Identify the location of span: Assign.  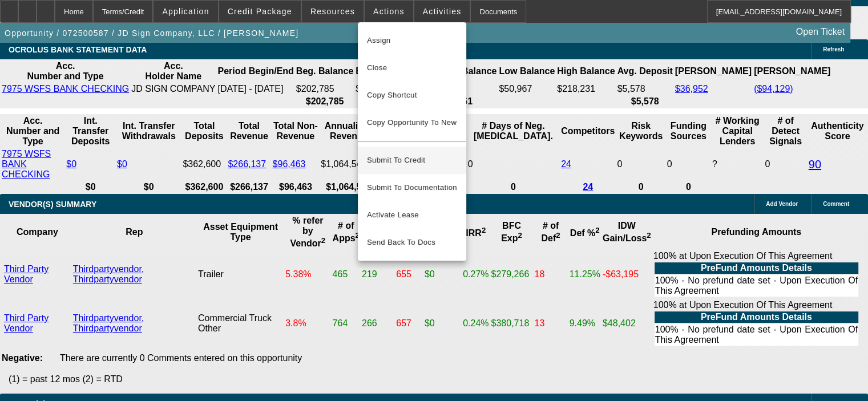
(412, 41).